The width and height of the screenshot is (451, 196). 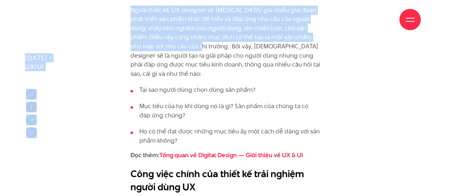 I want to click on li: Họ có thể đạt được những mục tiêu ấy một cách dễ dàng với sản phẩm không?, so click(x=225, y=136).